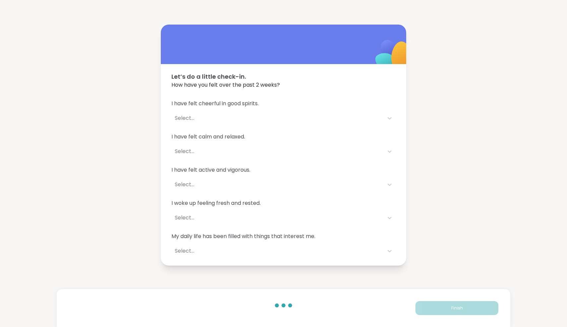 The width and height of the screenshot is (567, 327). Describe the element at coordinates (284, 170) in the screenshot. I see `span: I have felt active and vigorous.` at that location.